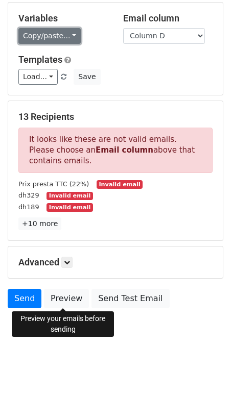  I want to click on h5: Variables, so click(63, 18).